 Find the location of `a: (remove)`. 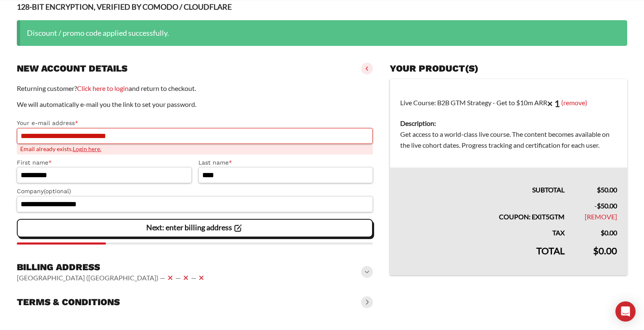

a: (remove) is located at coordinates (574, 102).